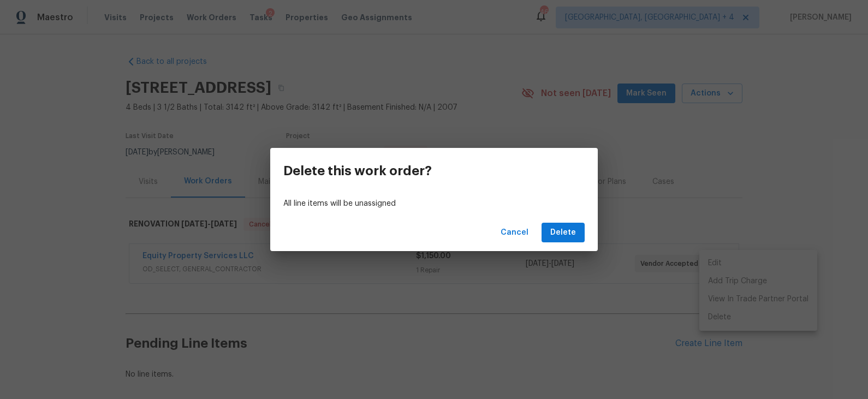 This screenshot has width=868, height=399. What do you see at coordinates (434, 204) in the screenshot?
I see `p: All line items will be unassigned` at bounding box center [434, 204].